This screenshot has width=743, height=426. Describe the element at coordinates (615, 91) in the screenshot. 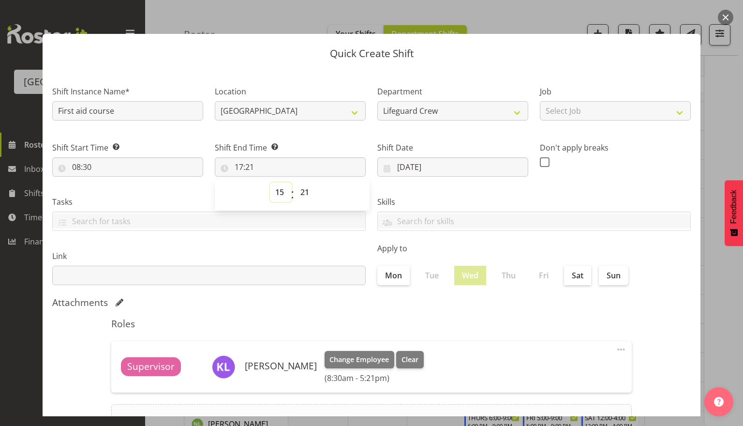

I see `label: Job` at that location.